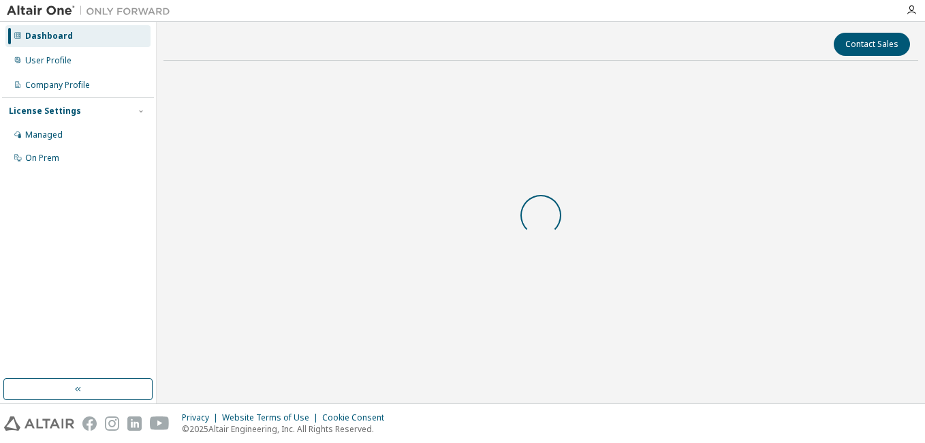 The height and width of the screenshot is (443, 925). What do you see at coordinates (134, 423) in the screenshot?
I see `img: linkedin.svg` at bounding box center [134, 423].